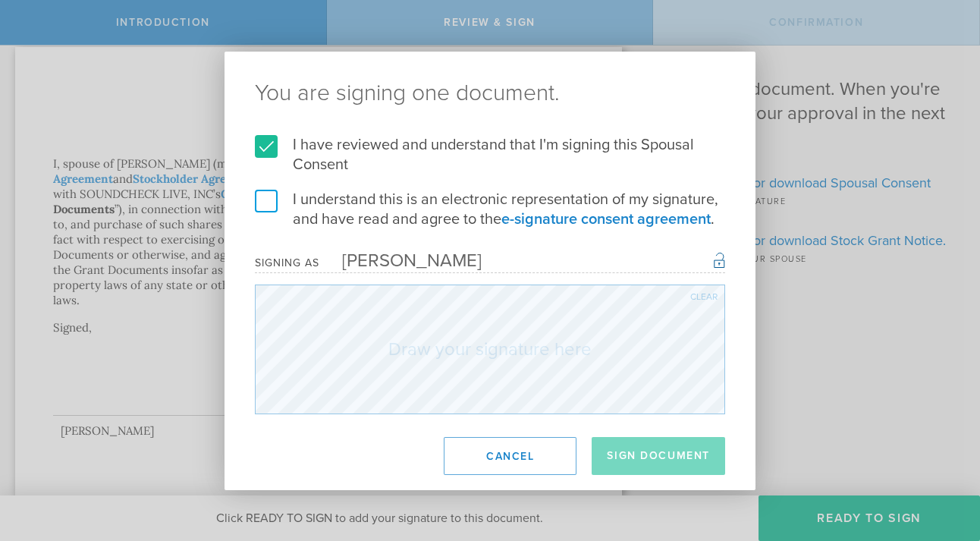  I want to click on button: Sign Document, so click(658, 457).